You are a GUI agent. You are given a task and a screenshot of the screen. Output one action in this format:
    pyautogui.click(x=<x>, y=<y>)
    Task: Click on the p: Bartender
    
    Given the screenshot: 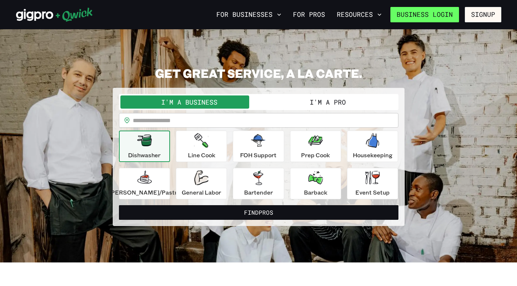 What is the action you would take?
    pyautogui.click(x=258, y=192)
    